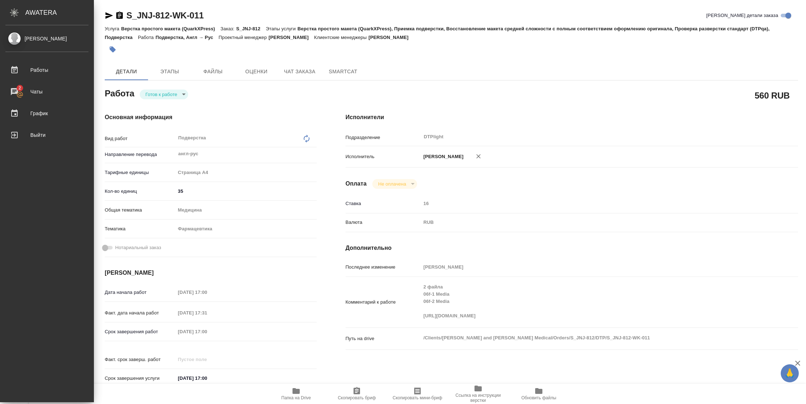 This screenshot has width=806, height=404. I want to click on p: Подверстка, Англ → Рус, so click(187, 37).